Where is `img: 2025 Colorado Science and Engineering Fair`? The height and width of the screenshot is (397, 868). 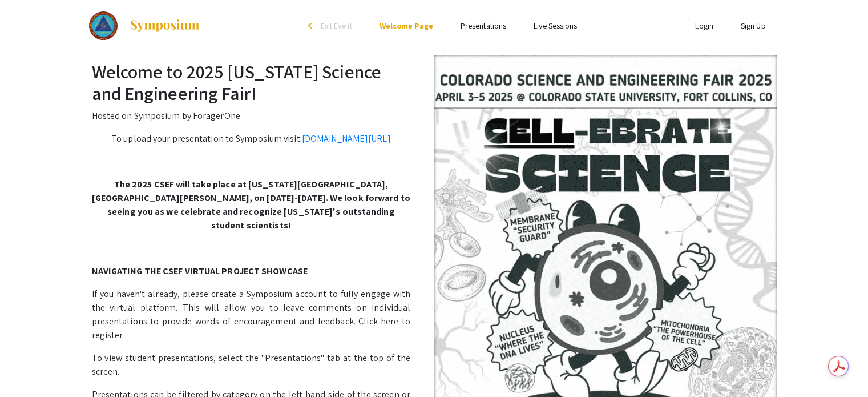
img: 2025 Colorado Science and Engineering Fair is located at coordinates (103, 26).